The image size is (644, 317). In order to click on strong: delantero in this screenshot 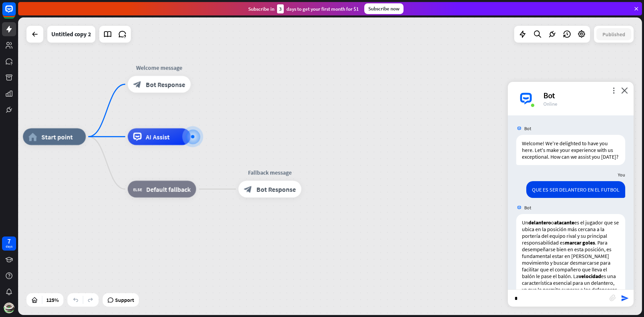, I will do `click(540, 222)`.